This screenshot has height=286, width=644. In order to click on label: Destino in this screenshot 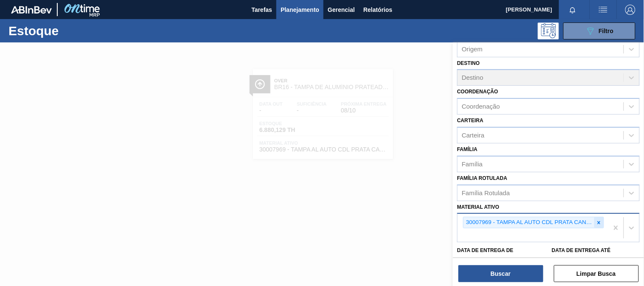, I will do `click(468, 63)`.